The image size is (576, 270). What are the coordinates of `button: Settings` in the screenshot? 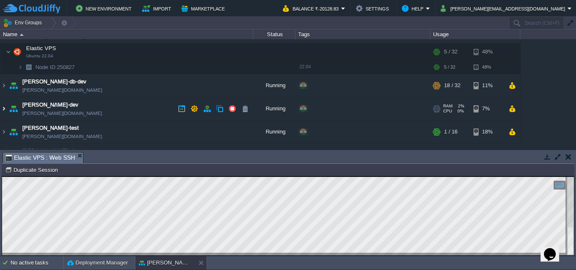 It's located at (374, 8).